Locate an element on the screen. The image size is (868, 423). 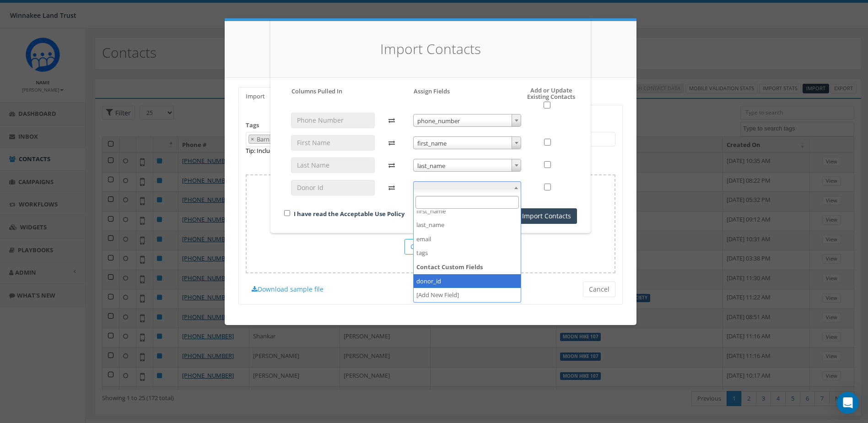
span: first_name is located at coordinates (467, 143).